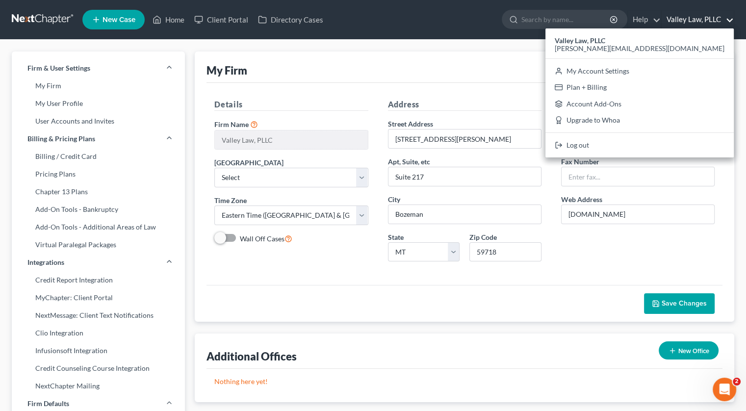 This screenshot has width=746, height=411. What do you see at coordinates (639, 104) in the screenshot?
I see `a: Account Add-Ons` at bounding box center [639, 104].